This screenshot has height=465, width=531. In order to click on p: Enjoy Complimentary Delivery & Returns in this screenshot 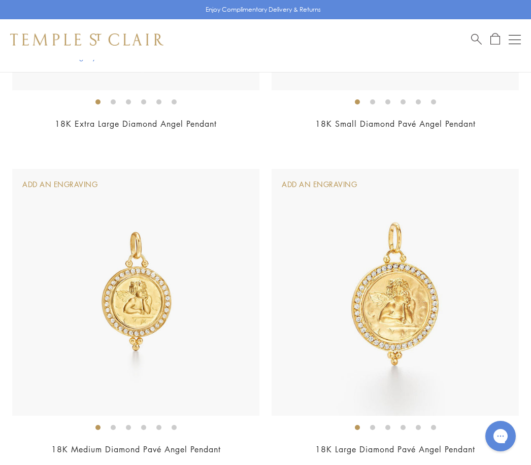, I will do `click(263, 10)`.